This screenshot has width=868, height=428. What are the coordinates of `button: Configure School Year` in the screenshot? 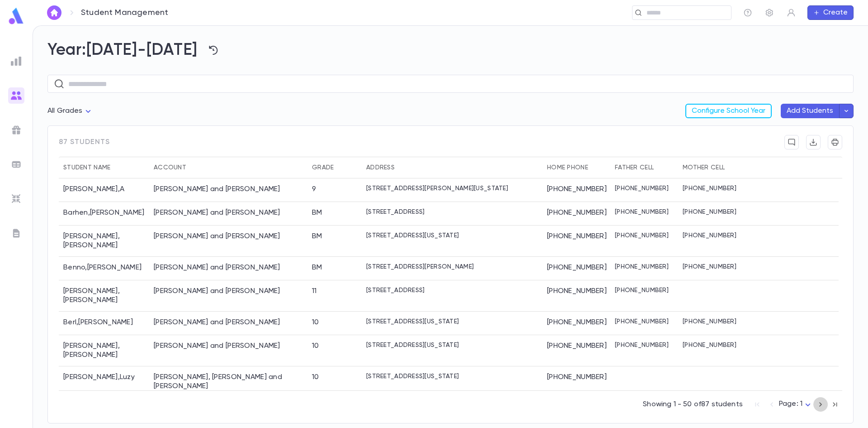 It's located at (728, 111).